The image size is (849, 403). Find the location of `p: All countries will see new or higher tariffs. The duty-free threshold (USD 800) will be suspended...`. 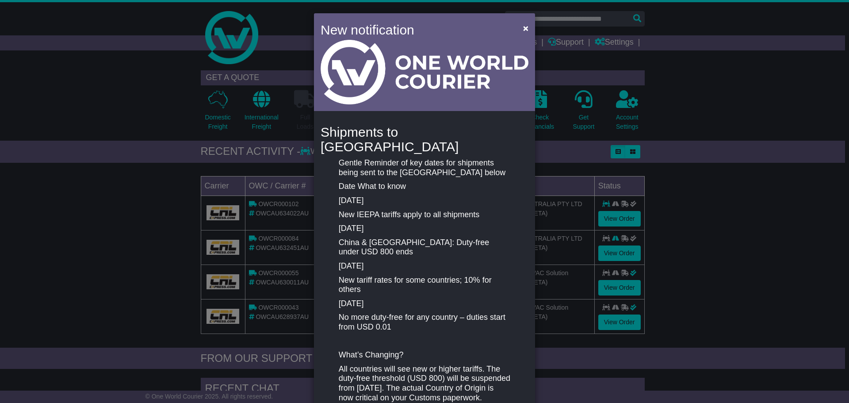

p: All countries will see new or higher tariffs. The duty-free threshold (USD 800) will be suspended... is located at coordinates (425, 383).